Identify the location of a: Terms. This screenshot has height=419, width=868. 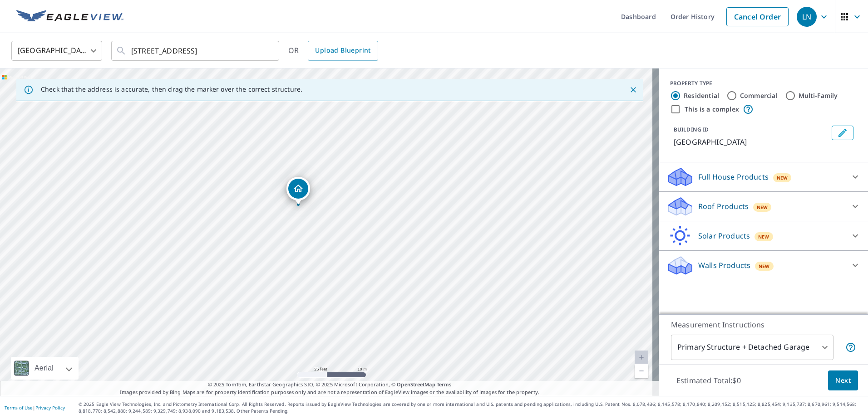
(444, 384).